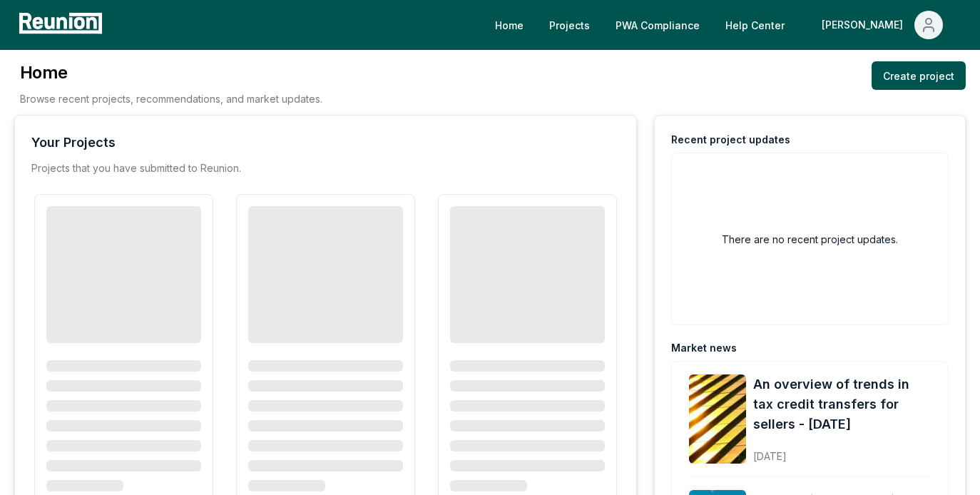  Describe the element at coordinates (74, 143) in the screenshot. I see `div: Your Projects` at that location.